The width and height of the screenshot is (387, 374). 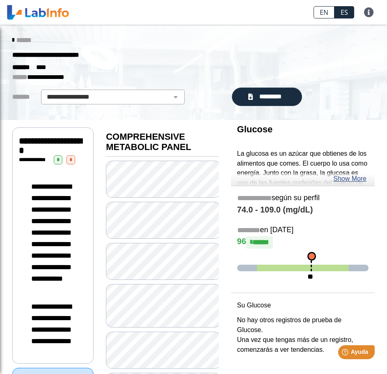 I want to click on a: EN, so click(x=324, y=12).